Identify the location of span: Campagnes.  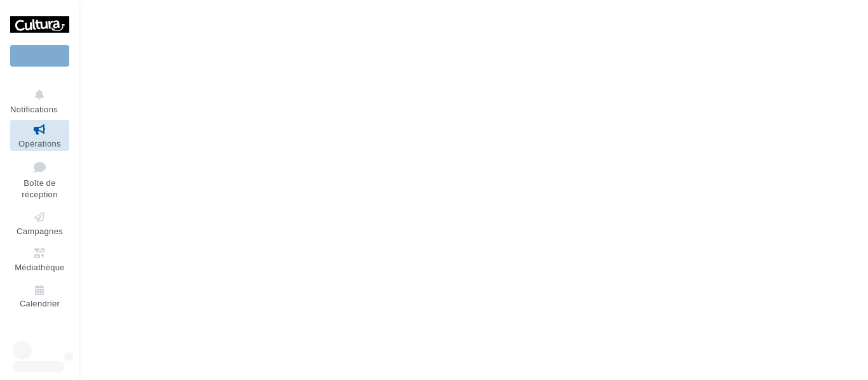
(39, 231).